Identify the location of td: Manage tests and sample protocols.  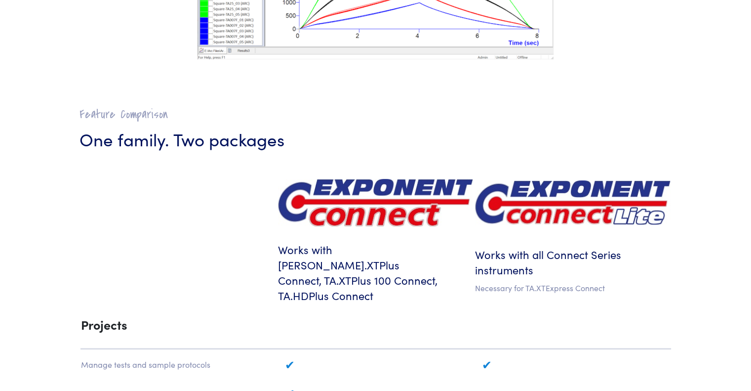
(178, 364).